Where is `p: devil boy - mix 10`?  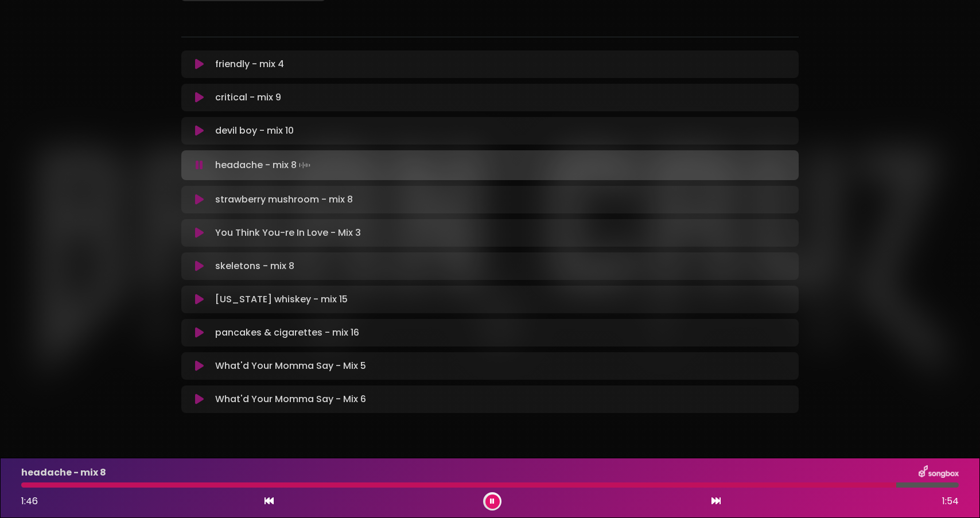 p: devil boy - mix 10 is located at coordinates (254, 131).